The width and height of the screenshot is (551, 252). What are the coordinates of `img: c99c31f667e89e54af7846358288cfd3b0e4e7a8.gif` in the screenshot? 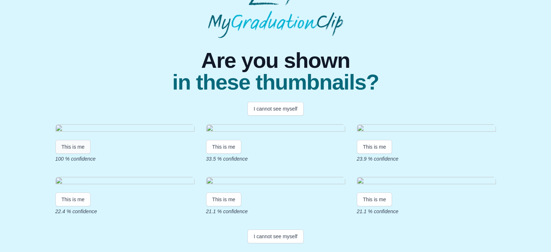 It's located at (125, 129).